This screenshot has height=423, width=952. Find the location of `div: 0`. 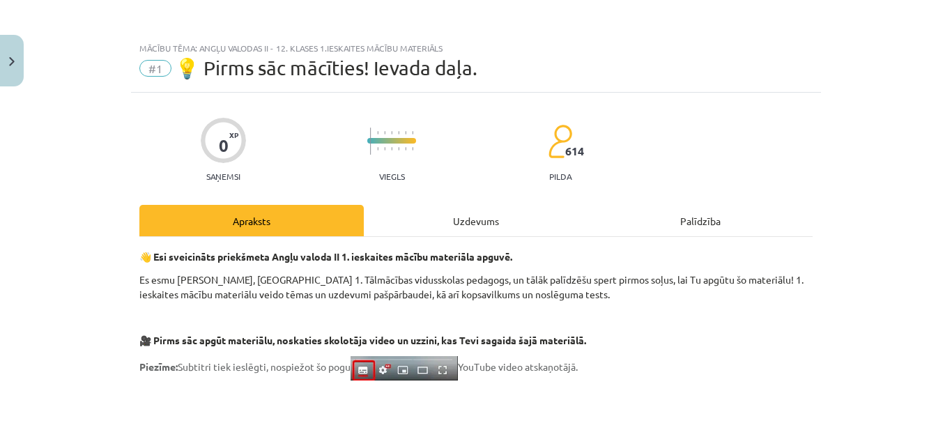

div: 0 is located at coordinates (224, 146).